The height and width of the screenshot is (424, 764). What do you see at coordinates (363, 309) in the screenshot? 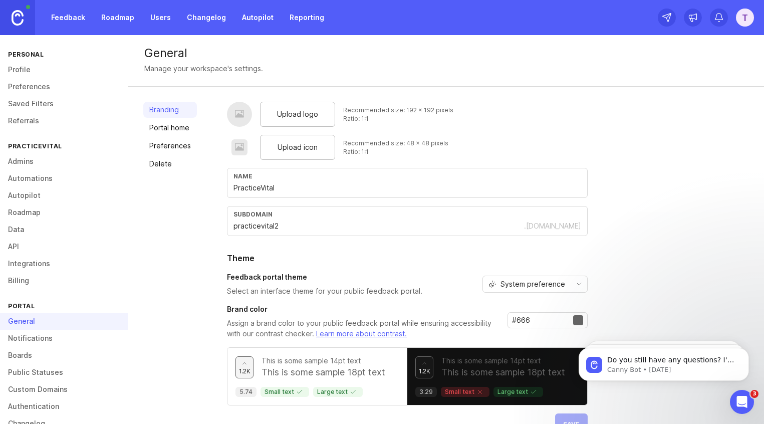
I see `h3: Brand color` at bounding box center [363, 309].